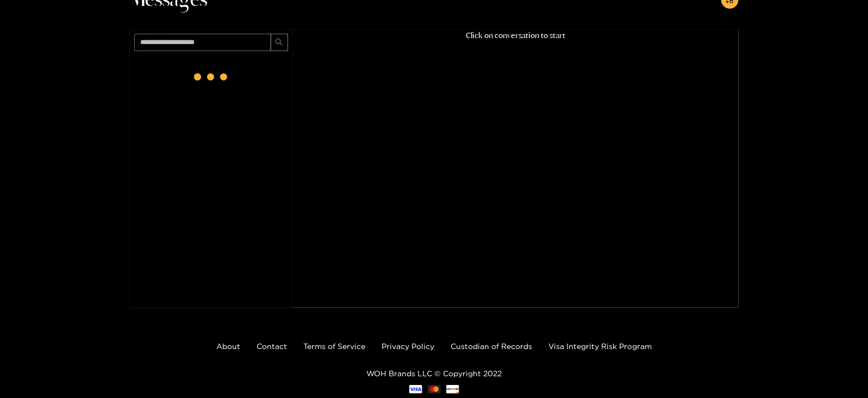 Image resolution: width=868 pixels, height=398 pixels. Describe the element at coordinates (272, 345) in the screenshot. I see `a: Contact` at that location.